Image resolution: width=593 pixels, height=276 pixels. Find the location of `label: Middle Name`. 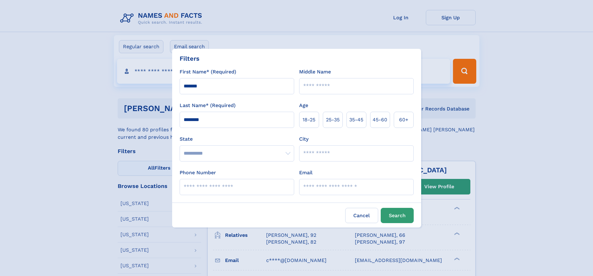

label: Middle Name is located at coordinates (315, 72).